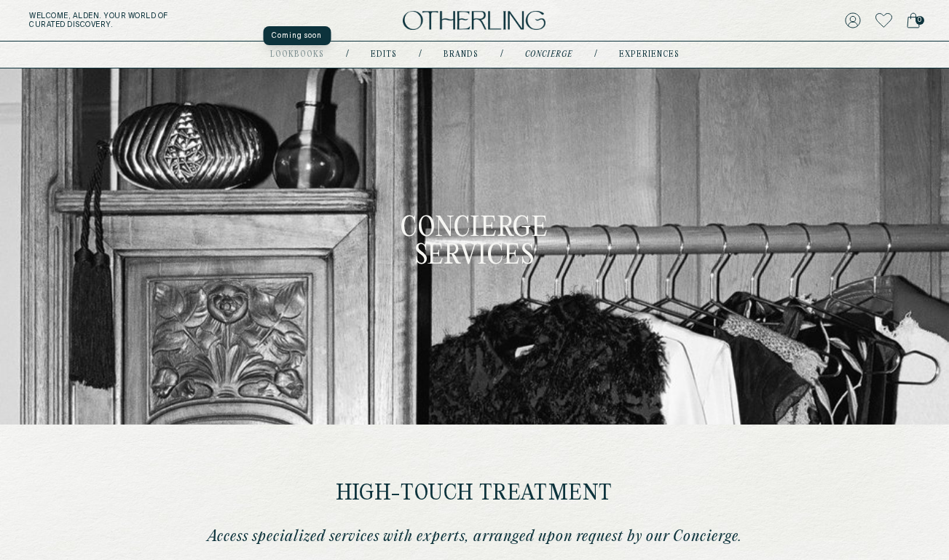 This screenshot has width=949, height=560. Describe the element at coordinates (461, 55) in the screenshot. I see `a: Brands` at that location.